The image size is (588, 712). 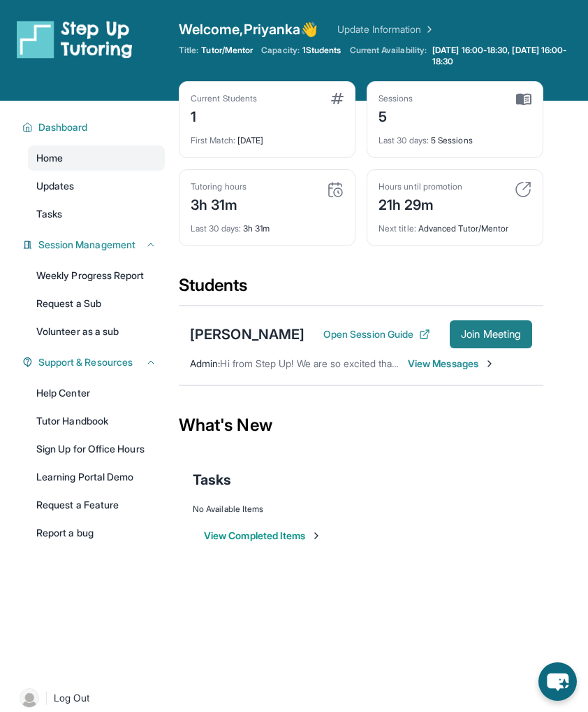 I want to click on div: Advanced Tutor/Mentor, so click(x=455, y=225).